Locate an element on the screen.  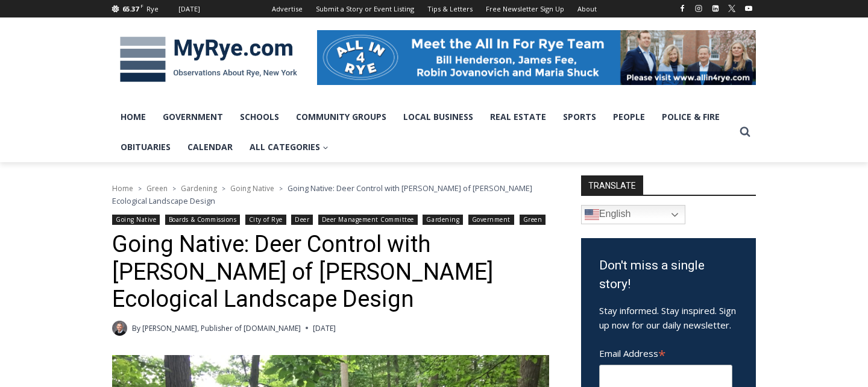
span: By is located at coordinates (136, 328).